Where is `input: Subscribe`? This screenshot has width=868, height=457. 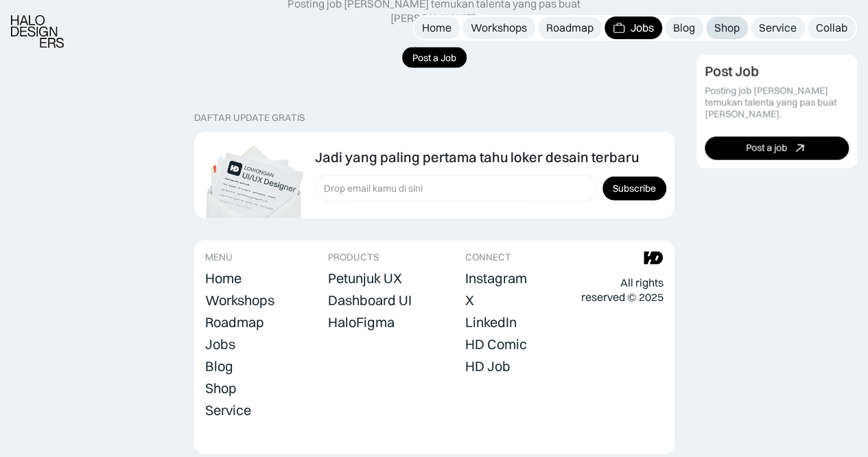 input: Subscribe is located at coordinates (634, 188).